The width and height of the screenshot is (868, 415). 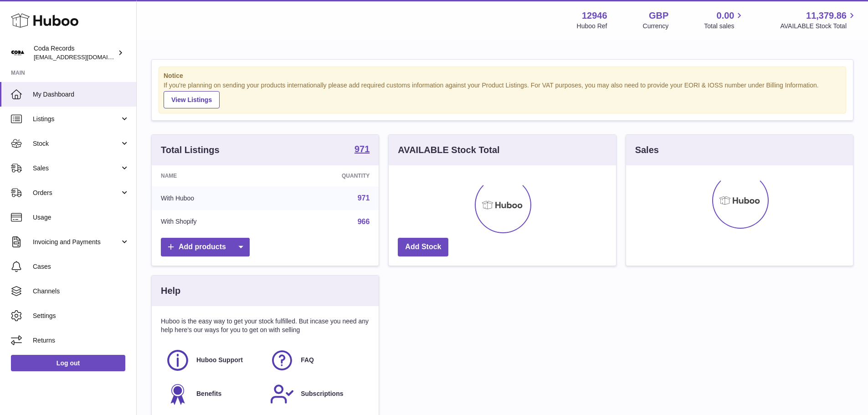 What do you see at coordinates (76, 119) in the screenshot?
I see `span: Listings` at bounding box center [76, 119].